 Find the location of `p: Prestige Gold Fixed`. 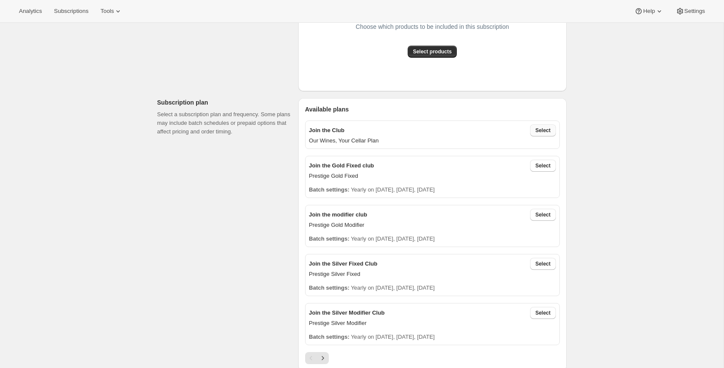

p: Prestige Gold Fixed is located at coordinates (432, 176).